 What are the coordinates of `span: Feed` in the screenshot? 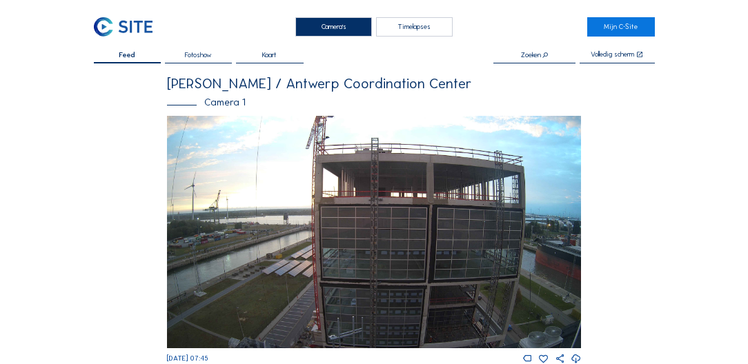 It's located at (127, 55).